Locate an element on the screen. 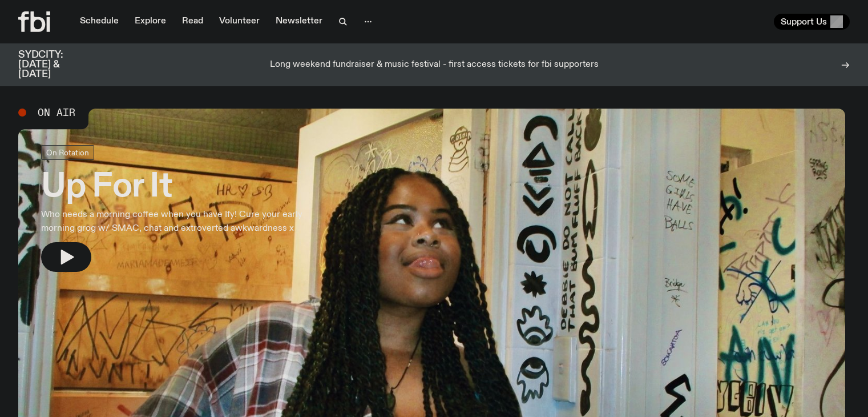 This screenshot has height=417, width=868. span: Support Us is located at coordinates (804, 21).